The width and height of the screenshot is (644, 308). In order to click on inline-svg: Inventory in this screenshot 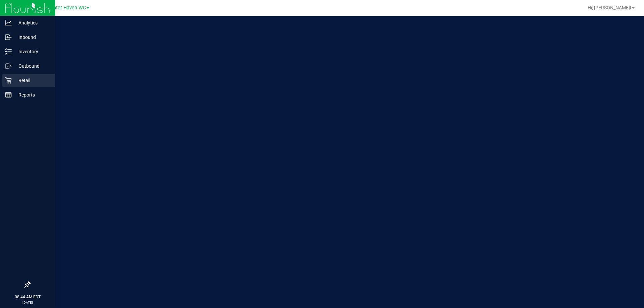, I will do `click(9, 52)`.